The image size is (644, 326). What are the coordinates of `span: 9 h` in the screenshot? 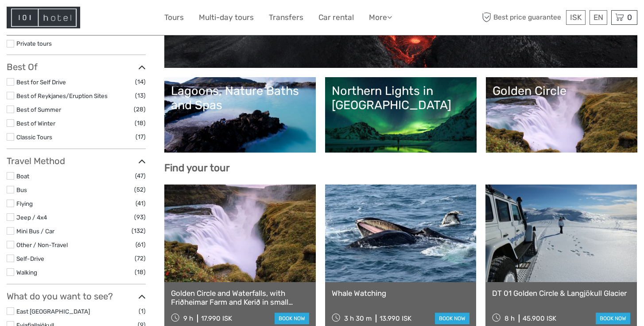 It's located at (188, 318).